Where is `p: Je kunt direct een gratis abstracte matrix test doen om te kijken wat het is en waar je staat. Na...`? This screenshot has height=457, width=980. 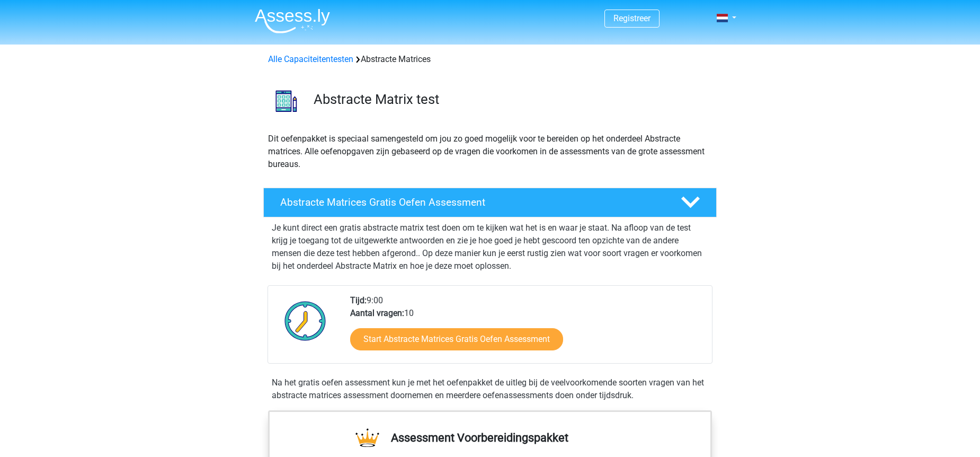
p: Je kunt direct een gratis abstracte matrix test doen om te kijken wat het is en waar je staat. Na... is located at coordinates (490, 247).